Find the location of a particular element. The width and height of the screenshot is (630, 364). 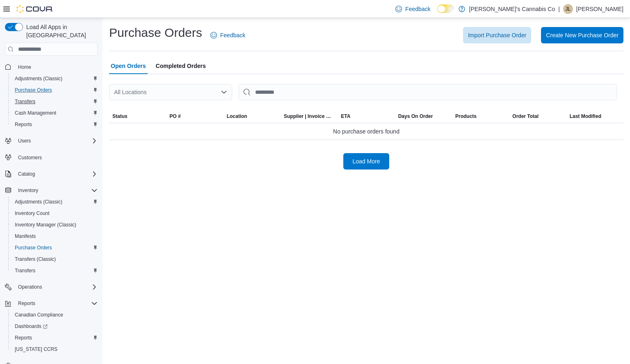

a: Manifests is located at coordinates (25, 236).